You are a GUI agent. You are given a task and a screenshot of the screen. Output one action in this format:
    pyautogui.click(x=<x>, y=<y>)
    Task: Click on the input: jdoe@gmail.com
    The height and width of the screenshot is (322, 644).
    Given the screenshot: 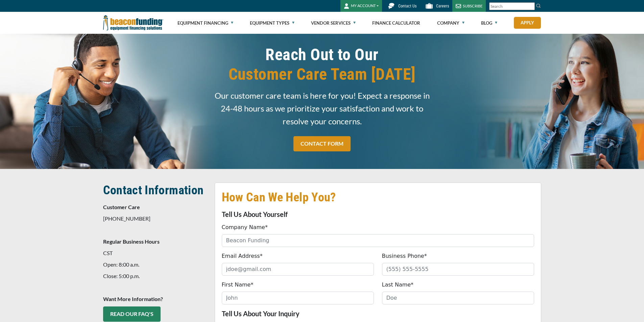 What is the action you would take?
    pyautogui.click(x=298, y=269)
    